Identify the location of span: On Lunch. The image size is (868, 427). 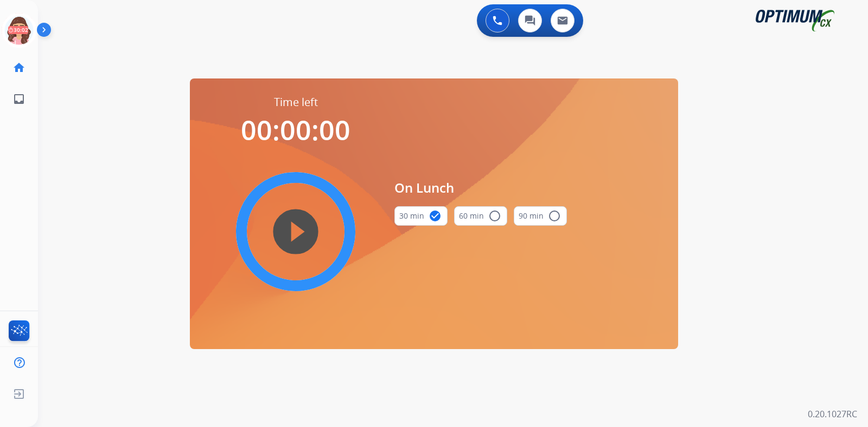
(480, 188).